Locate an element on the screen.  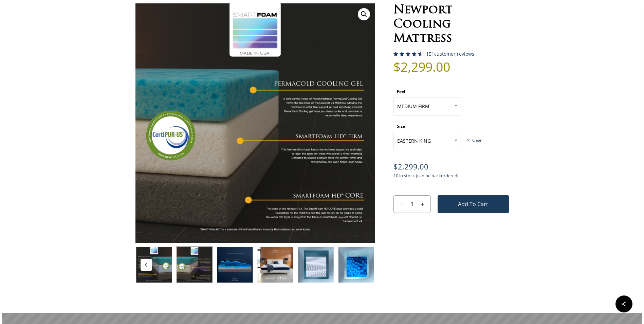
button: Add to cart is located at coordinates (473, 204).